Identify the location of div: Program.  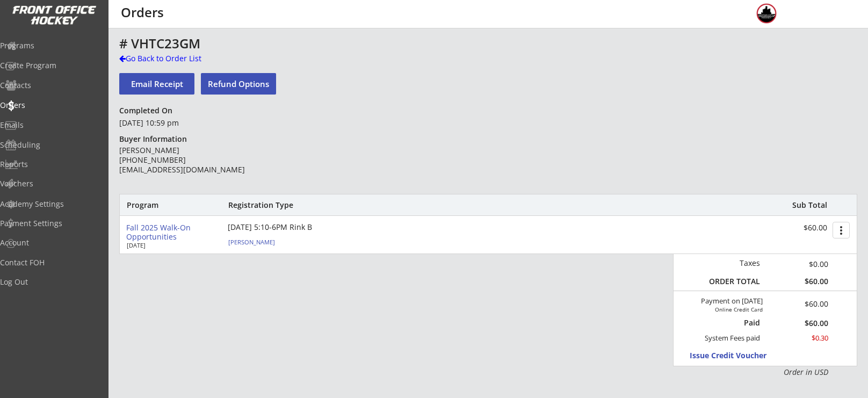
(155, 205).